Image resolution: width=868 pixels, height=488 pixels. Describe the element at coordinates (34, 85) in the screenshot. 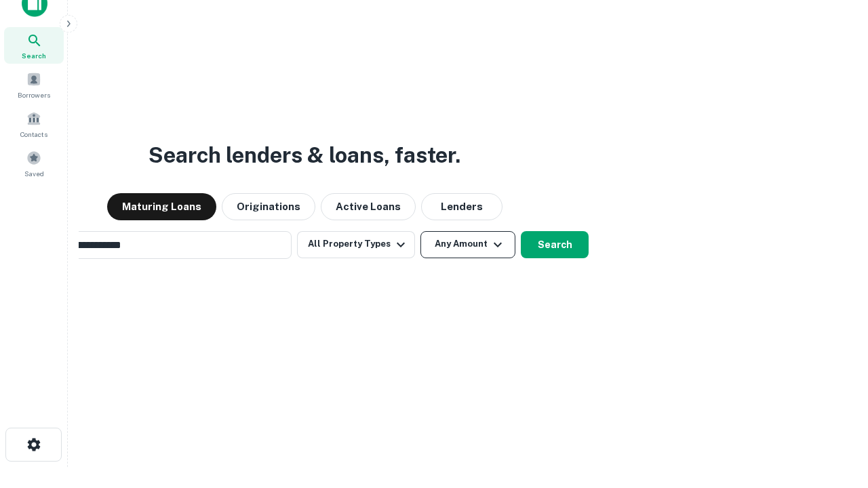

I see `a: Borrowers` at that location.